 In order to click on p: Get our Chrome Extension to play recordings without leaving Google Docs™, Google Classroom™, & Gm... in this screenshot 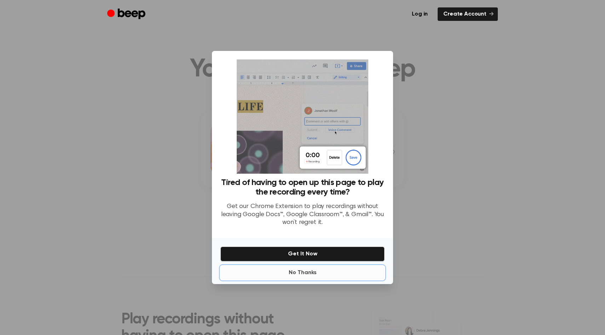, I will do `click(303, 215)`.